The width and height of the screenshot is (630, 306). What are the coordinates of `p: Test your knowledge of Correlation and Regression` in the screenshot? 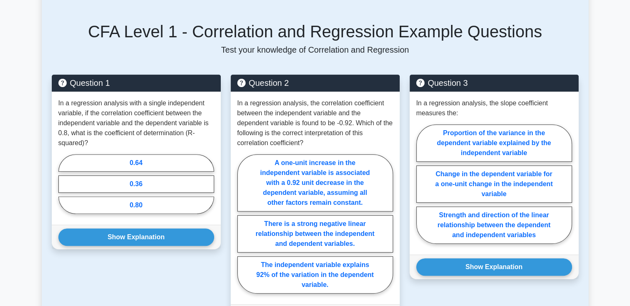 It's located at (315, 50).